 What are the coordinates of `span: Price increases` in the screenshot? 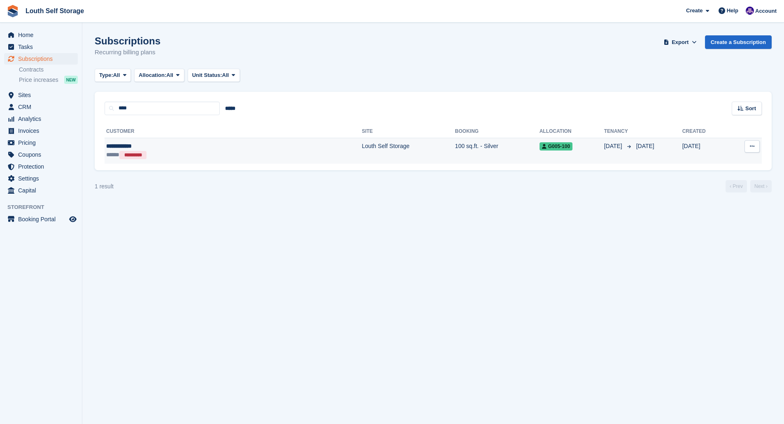 It's located at (39, 80).